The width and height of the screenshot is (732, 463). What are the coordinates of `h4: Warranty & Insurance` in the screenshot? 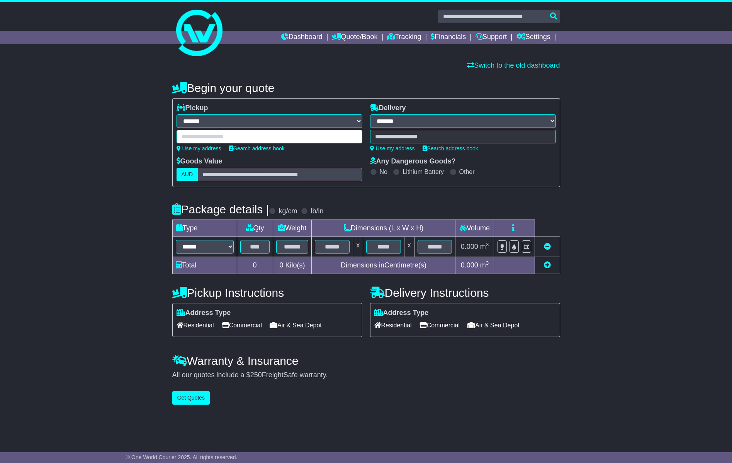 It's located at (366, 360).